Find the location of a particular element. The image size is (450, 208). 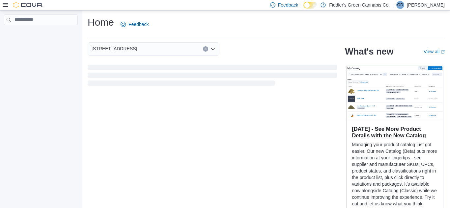

a: View allExternal link is located at coordinates (434, 52).